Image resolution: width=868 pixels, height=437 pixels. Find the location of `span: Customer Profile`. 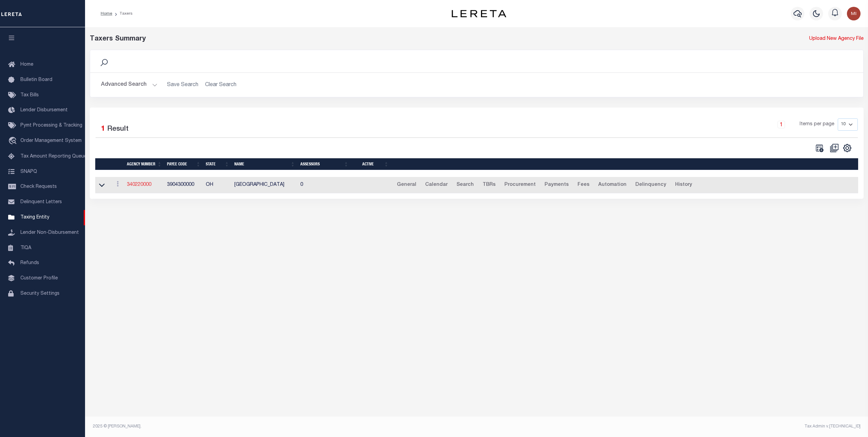

span: Customer Profile is located at coordinates (39, 278).